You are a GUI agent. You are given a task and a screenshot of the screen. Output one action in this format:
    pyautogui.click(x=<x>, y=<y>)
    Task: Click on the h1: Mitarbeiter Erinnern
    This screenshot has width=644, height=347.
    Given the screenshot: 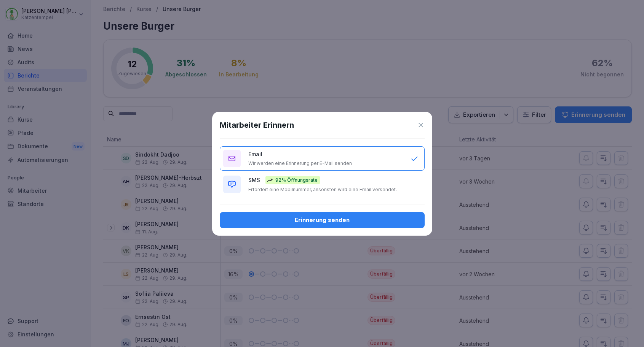 What is the action you would take?
    pyautogui.click(x=257, y=125)
    